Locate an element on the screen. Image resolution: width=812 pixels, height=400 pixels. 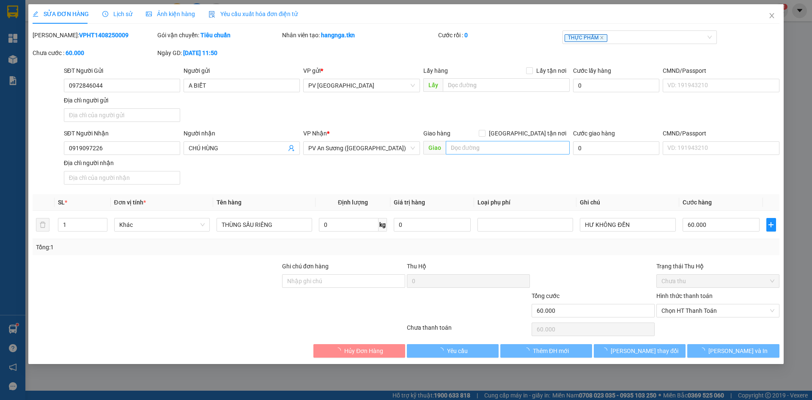
label: Cước lấy hàng is located at coordinates (592, 71).